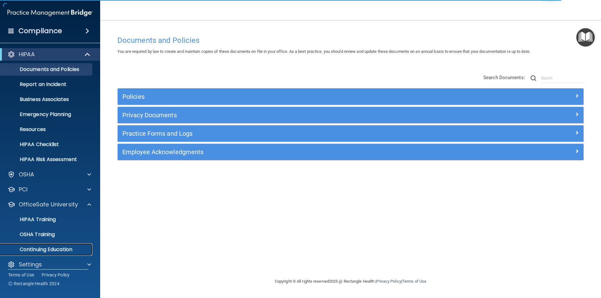 This screenshot has width=601, height=298. I want to click on h4: Documents and Policies, so click(351, 40).